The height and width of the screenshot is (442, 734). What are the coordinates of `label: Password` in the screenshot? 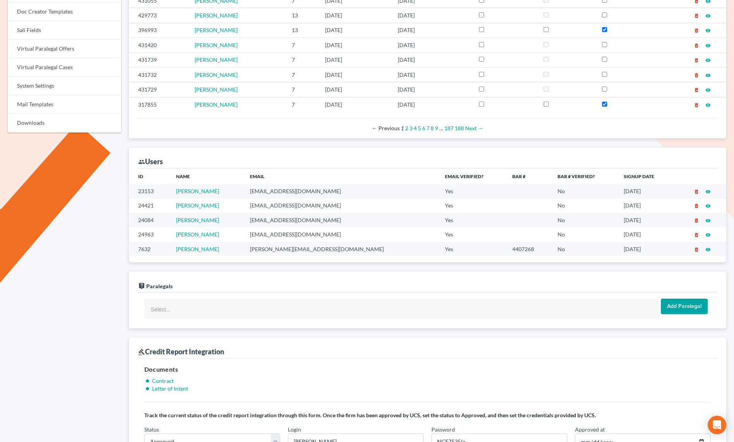 It's located at (443, 430).